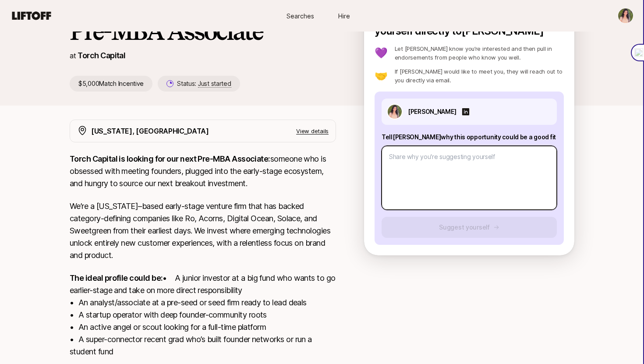 The width and height of the screenshot is (644, 364). What do you see at coordinates (344, 16) in the screenshot?
I see `span: Hire` at bounding box center [344, 16].